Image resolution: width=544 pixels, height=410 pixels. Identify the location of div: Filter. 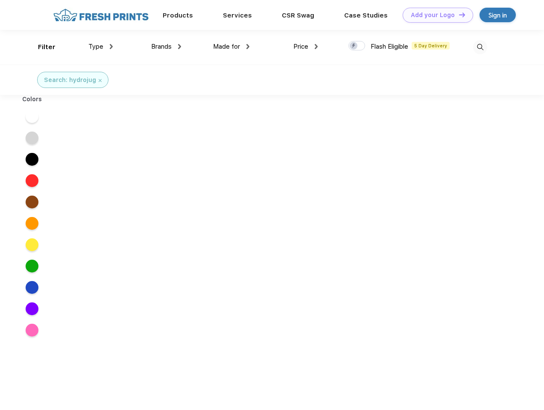
(47, 47).